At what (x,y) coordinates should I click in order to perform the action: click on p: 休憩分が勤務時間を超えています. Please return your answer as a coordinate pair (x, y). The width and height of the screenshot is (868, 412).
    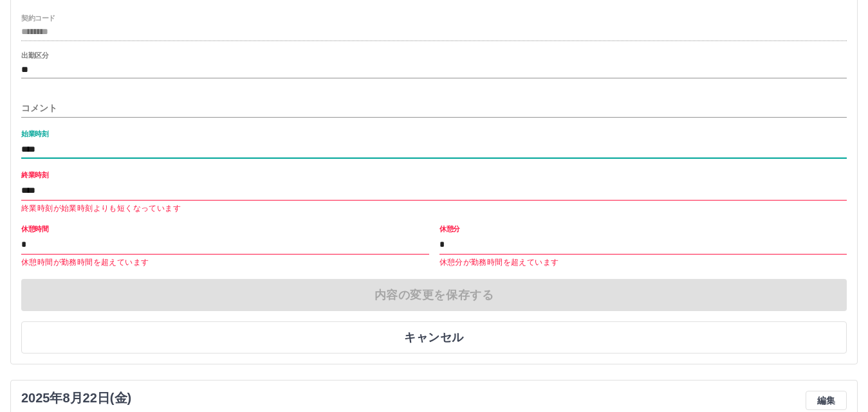
    Looking at the image, I should click on (644, 263).